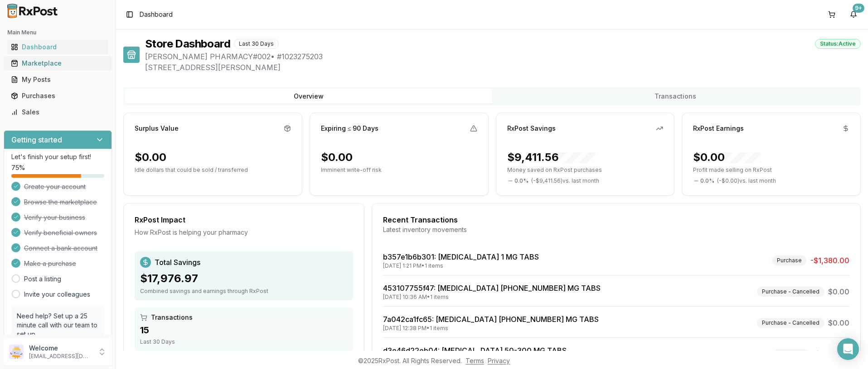  I want to click on button: Overview, so click(309, 96).